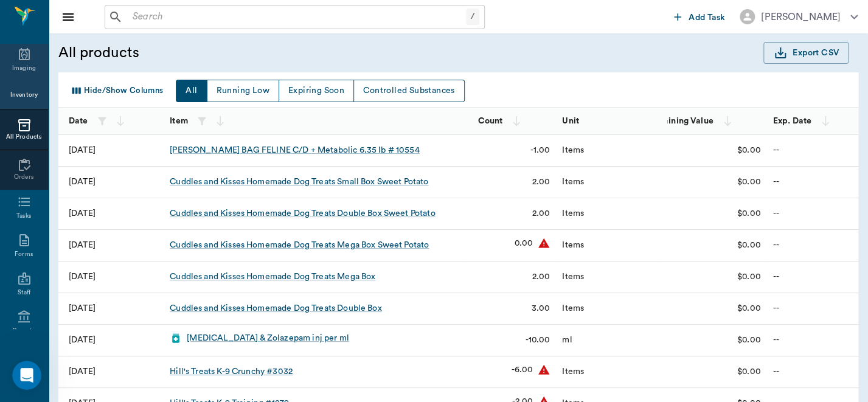  Describe the element at coordinates (152, 325) in the screenshot. I see `span: Tickets` at that location.